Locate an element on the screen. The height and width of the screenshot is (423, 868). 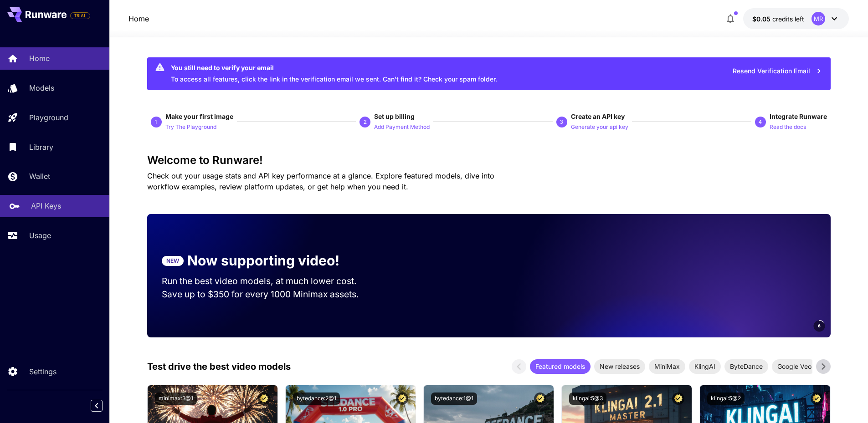
button: klingai:5@2 is located at coordinates (726, 399).